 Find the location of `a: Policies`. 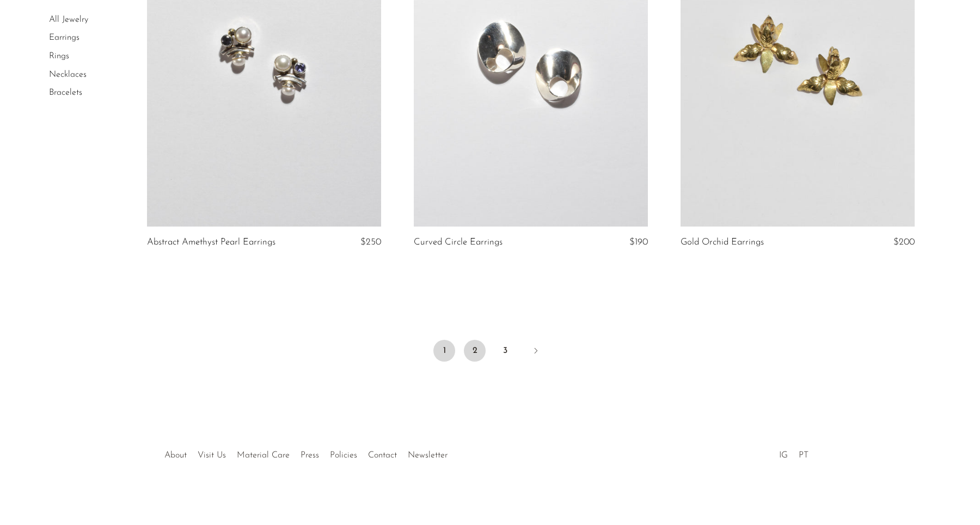

a: Policies is located at coordinates (344, 455).